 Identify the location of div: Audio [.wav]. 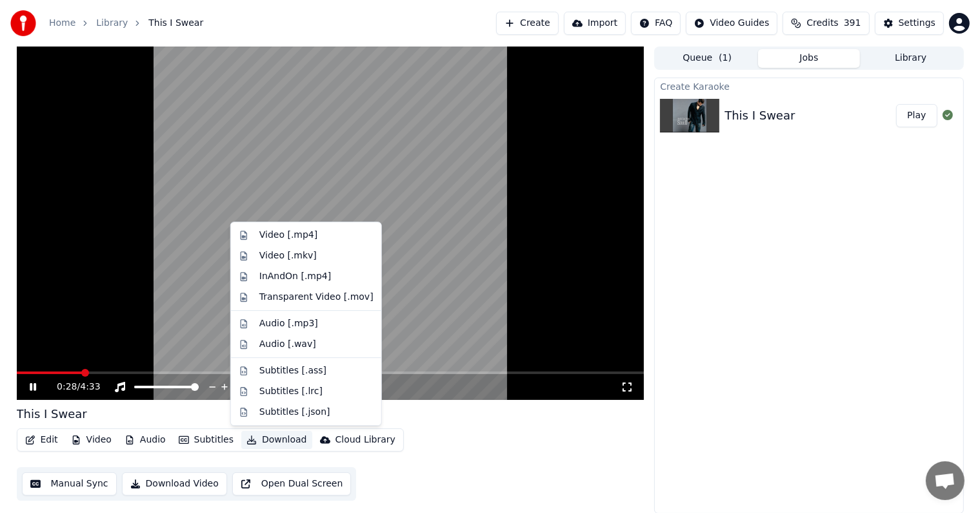
(288, 344).